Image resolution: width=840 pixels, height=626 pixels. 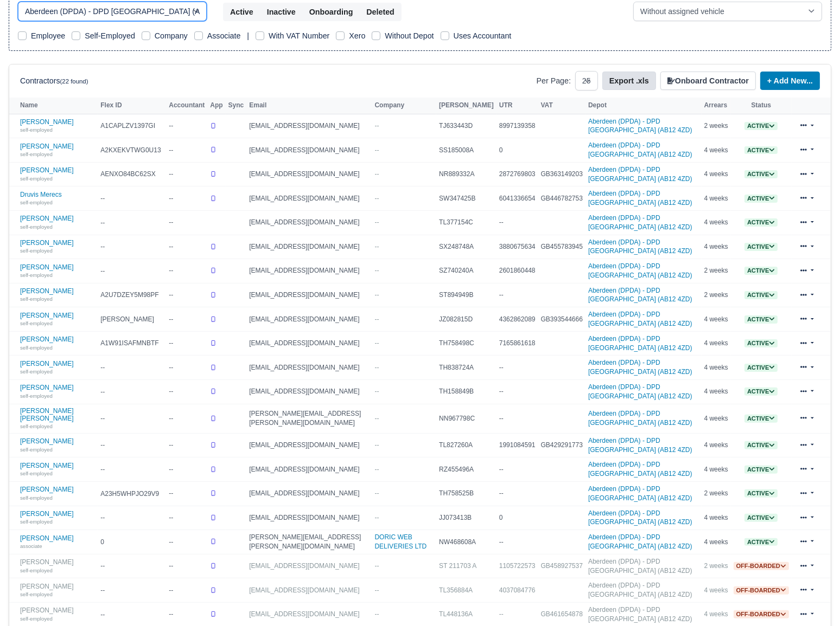 I want to click on td: TH158849B, so click(x=466, y=392).